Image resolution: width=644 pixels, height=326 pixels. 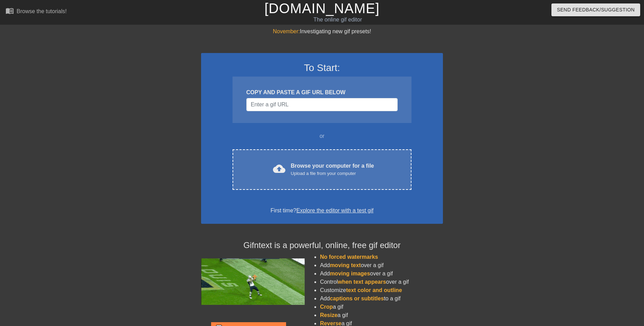 What do you see at coordinates (332, 174) in the screenshot?
I see `div: Upload a file from your computer` at bounding box center [332, 174].